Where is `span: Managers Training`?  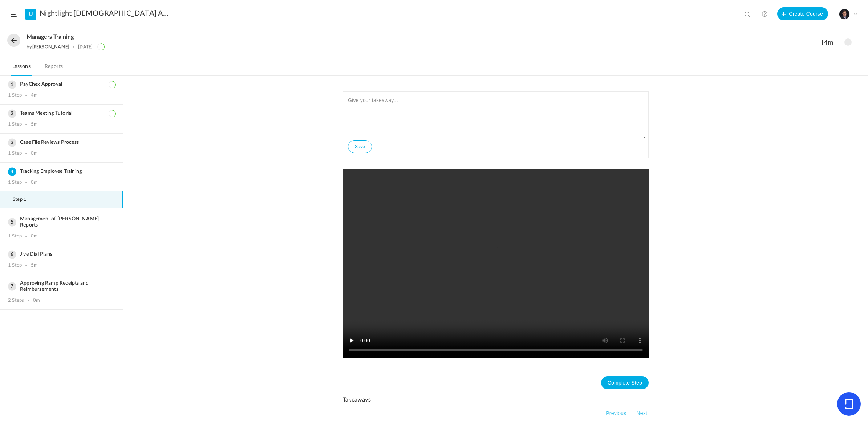
span: Managers Training is located at coordinates (50, 37).